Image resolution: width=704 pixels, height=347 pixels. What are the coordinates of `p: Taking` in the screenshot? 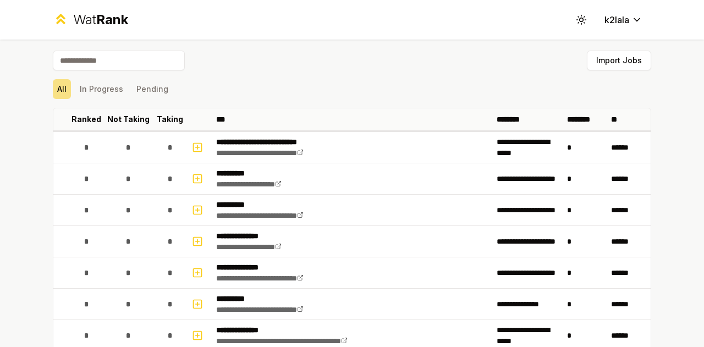 It's located at (170, 119).